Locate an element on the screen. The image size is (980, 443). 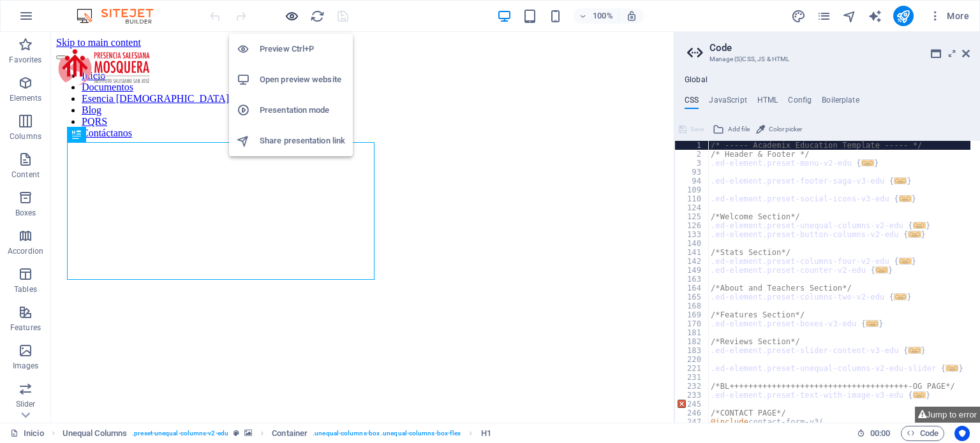
div: 247 is located at coordinates (692, 422).